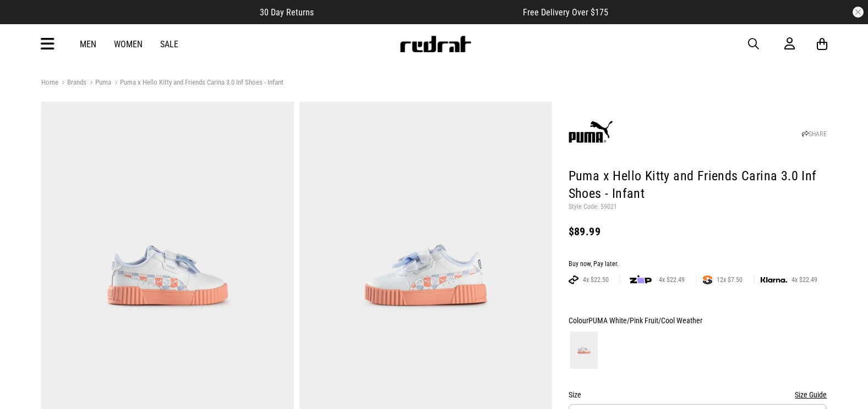  I want to click on a: Brands, so click(72, 83).